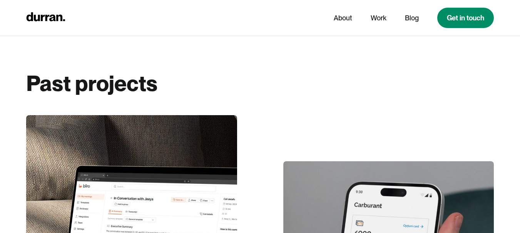 The width and height of the screenshot is (520, 233). What do you see at coordinates (343, 18) in the screenshot?
I see `a: About` at bounding box center [343, 18].